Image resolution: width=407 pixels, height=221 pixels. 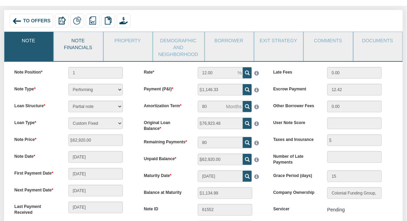 What do you see at coordinates (17, 21) in the screenshot?
I see `img: back_arrow_left_icon.svg` at bounding box center [17, 21].